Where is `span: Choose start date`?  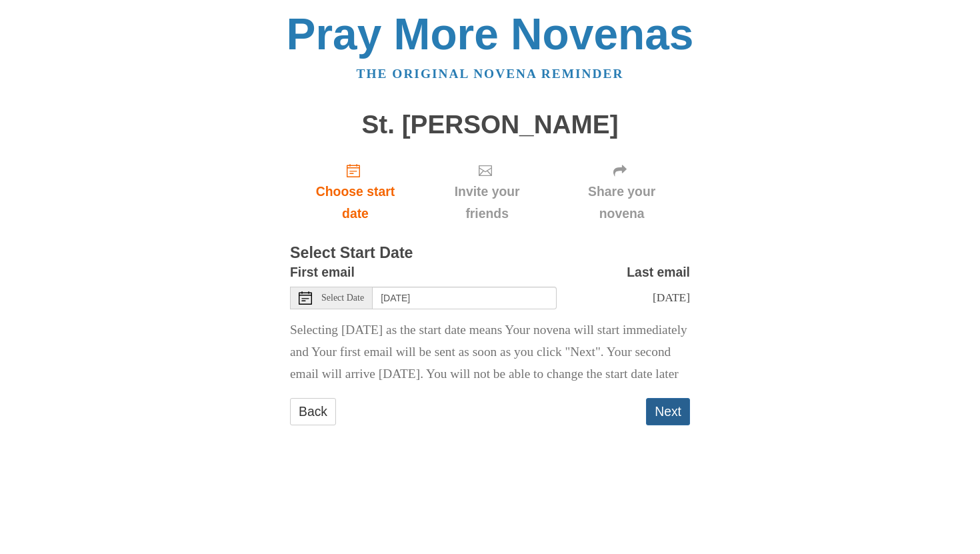 span: Choose start date is located at coordinates (355, 203).